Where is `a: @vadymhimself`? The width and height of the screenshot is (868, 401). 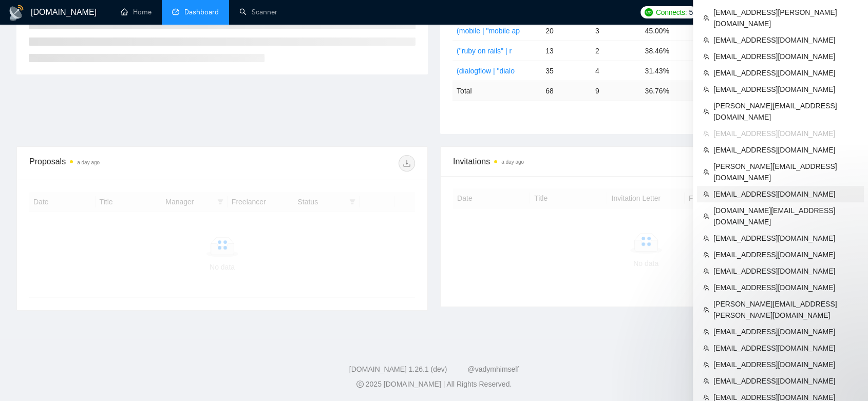 a: @vadymhimself is located at coordinates (493, 369).